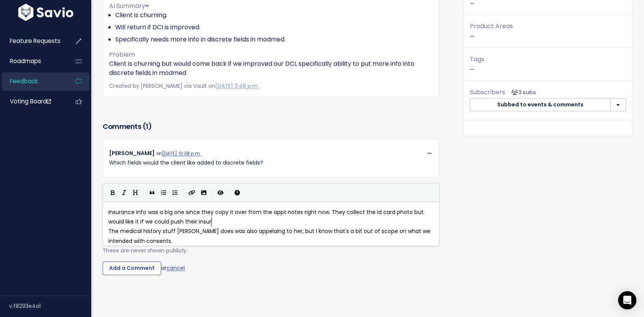 The width and height of the screenshot is (644, 317). What do you see at coordinates (32, 61) in the screenshot?
I see `a: Roadmaps` at bounding box center [32, 61].